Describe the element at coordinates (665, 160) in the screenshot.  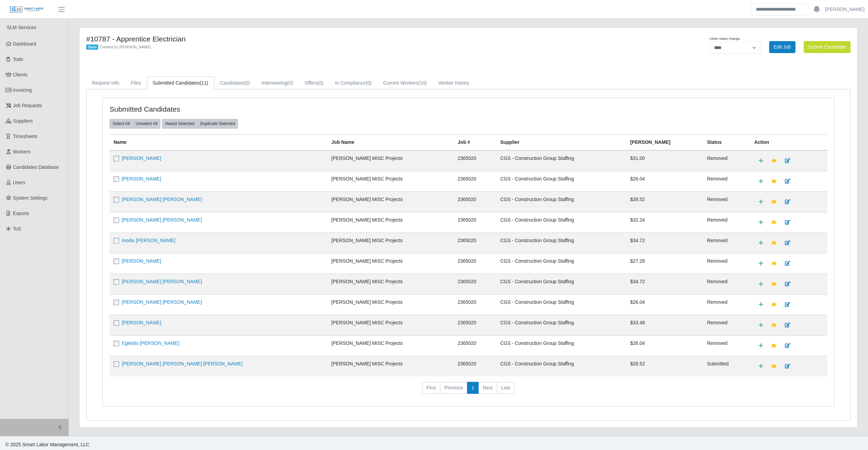
I see `td: $31.00` at that location.